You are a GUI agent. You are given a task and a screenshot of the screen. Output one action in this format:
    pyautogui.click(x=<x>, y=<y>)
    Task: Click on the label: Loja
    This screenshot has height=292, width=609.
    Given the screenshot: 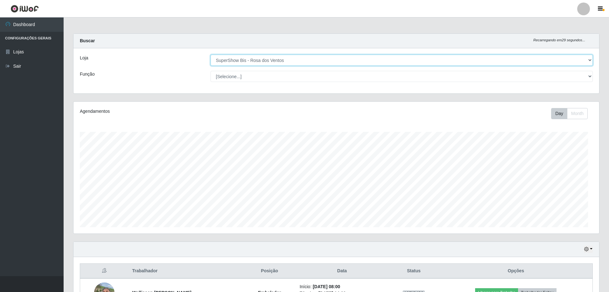 What is the action you would take?
    pyautogui.click(x=84, y=58)
    